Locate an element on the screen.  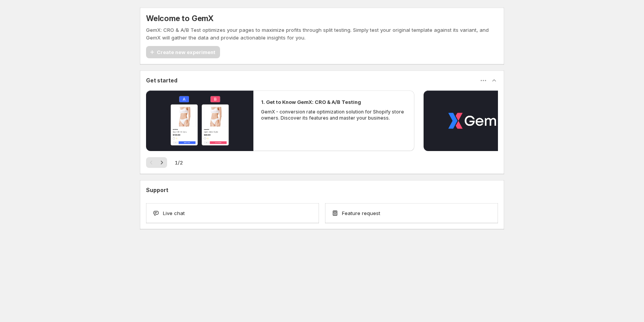
span: Live chat is located at coordinates (174, 213).